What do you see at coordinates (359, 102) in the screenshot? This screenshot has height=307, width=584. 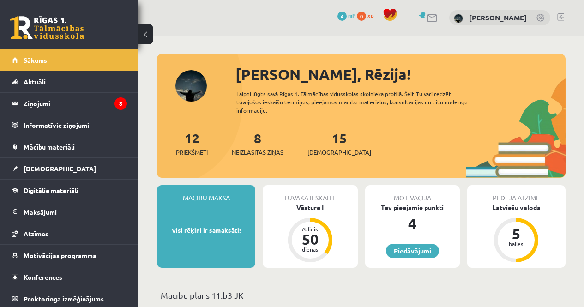 I see `div: Laipni lūgts savā Rīgas 1. Tālmācības vidusskolas skolnieka profilā. Šeit Tu vari redzēt tuvojošo...` at bounding box center [359, 102].